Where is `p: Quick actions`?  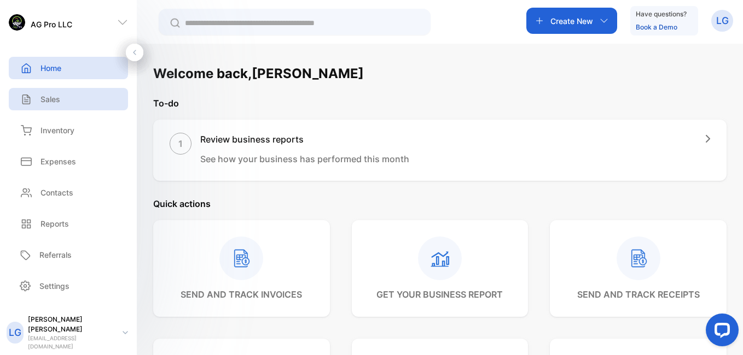
p: Quick actions is located at coordinates (440, 204).